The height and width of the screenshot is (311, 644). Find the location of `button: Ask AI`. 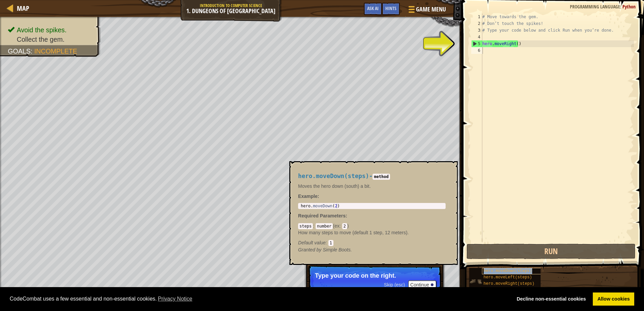

button: Ask AI is located at coordinates (373, 9).